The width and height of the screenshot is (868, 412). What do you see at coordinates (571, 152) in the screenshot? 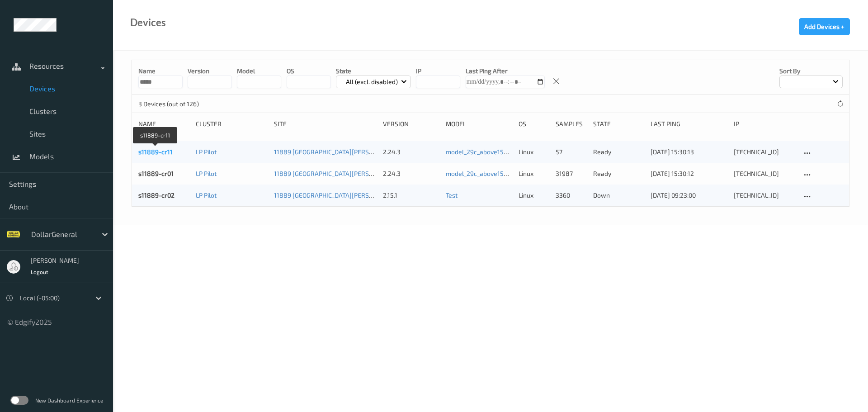
I see `div: 57` at bounding box center [571, 152].